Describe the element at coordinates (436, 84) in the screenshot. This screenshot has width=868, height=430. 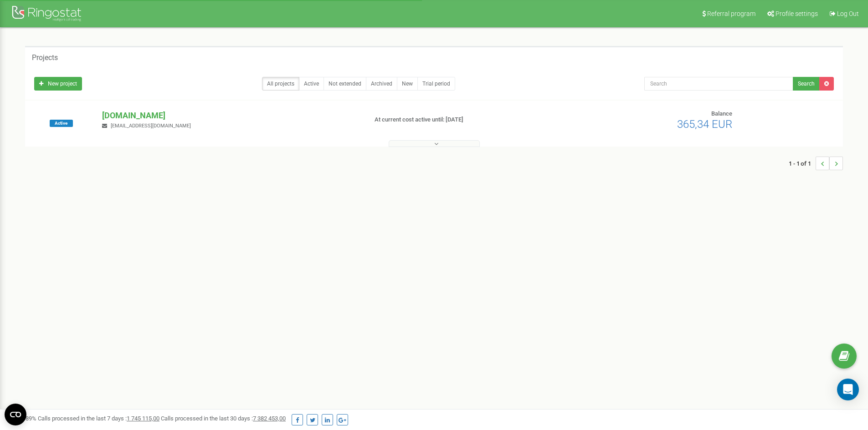
I see `a: Trial period` at that location.